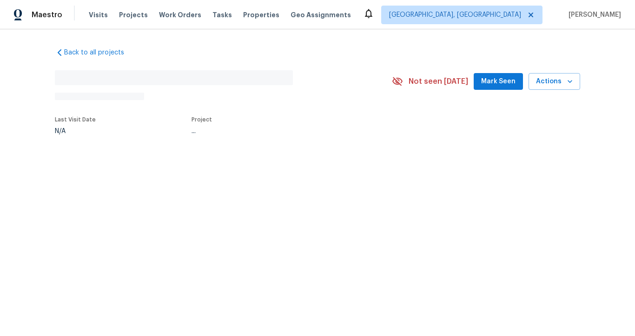  Describe the element at coordinates (554, 81) in the screenshot. I see `span: Actions` at that location.